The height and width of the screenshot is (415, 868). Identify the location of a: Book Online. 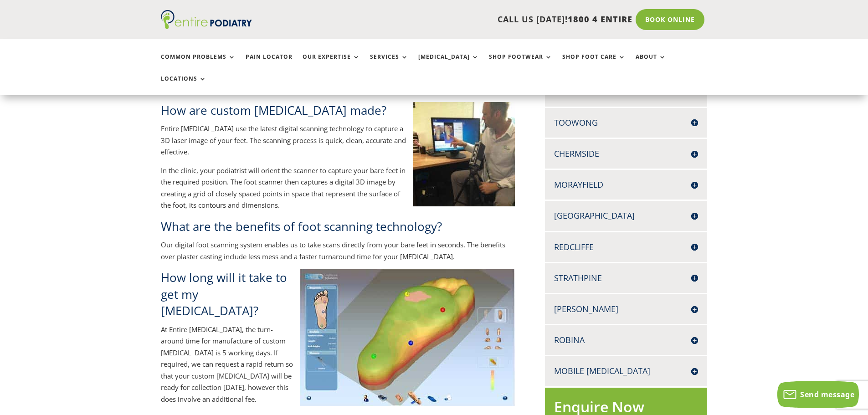
(670, 19).